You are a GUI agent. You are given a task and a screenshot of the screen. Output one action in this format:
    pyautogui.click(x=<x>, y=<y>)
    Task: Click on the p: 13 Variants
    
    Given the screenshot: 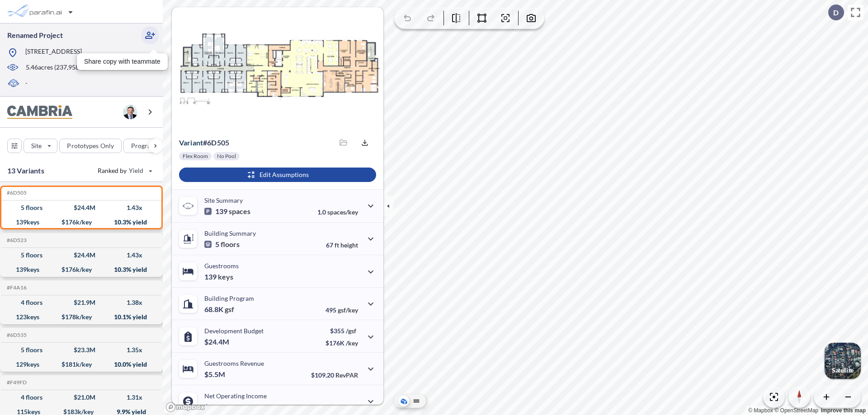 What is the action you would take?
    pyautogui.click(x=26, y=171)
    